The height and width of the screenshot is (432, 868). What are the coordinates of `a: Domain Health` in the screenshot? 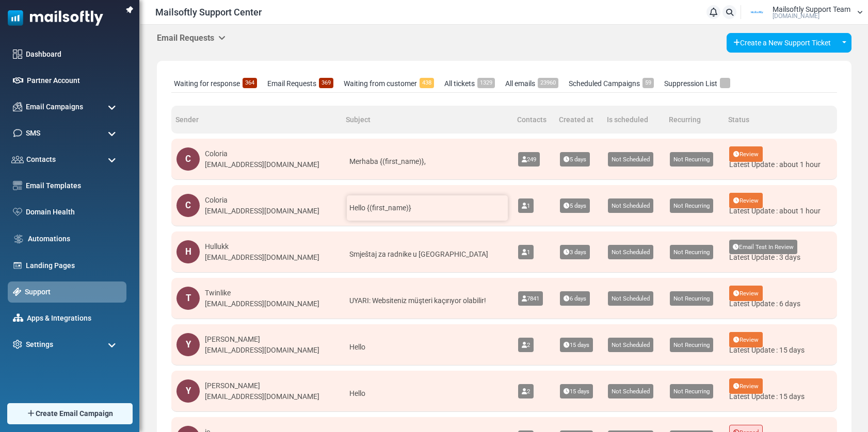 It's located at (74, 212).